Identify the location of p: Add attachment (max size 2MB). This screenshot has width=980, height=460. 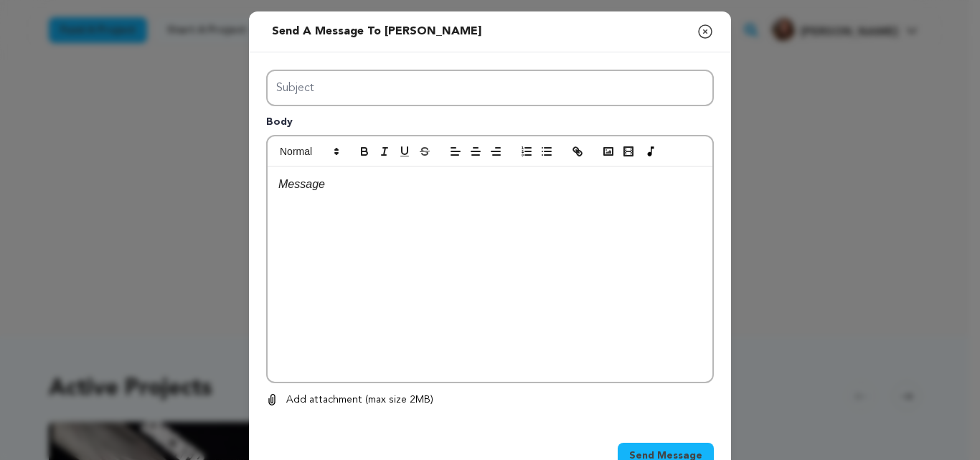
(359, 400).